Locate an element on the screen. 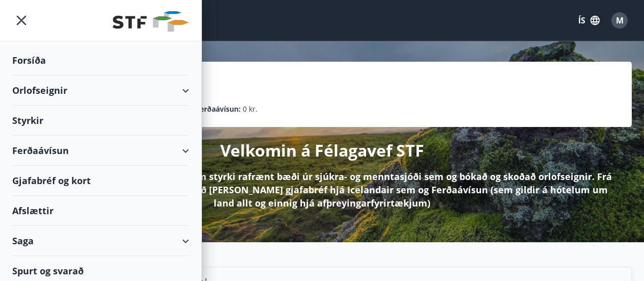  div: Afslættir is located at coordinates (101, 211).